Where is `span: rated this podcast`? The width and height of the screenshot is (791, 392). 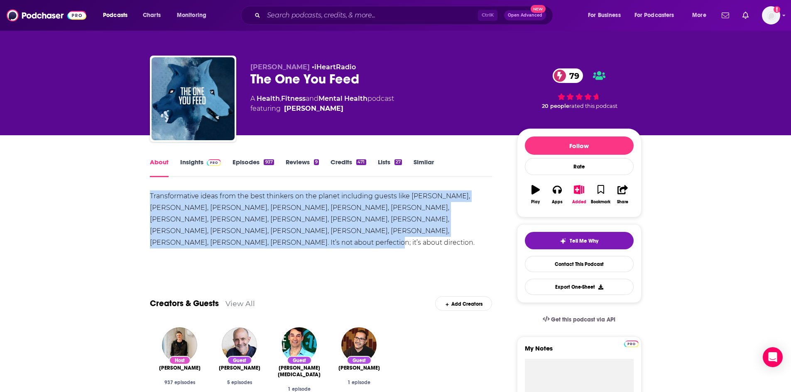
span: rated this podcast is located at coordinates (593, 106).